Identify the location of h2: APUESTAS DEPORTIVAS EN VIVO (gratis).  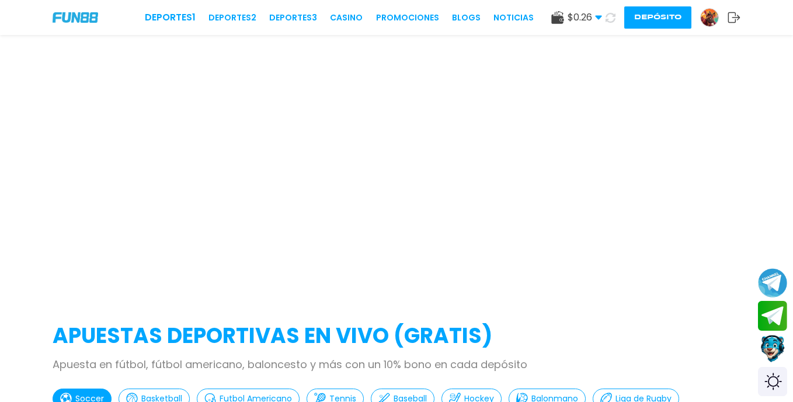
(397, 336).